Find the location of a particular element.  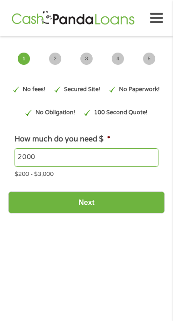

span: 2 is located at coordinates (55, 58).